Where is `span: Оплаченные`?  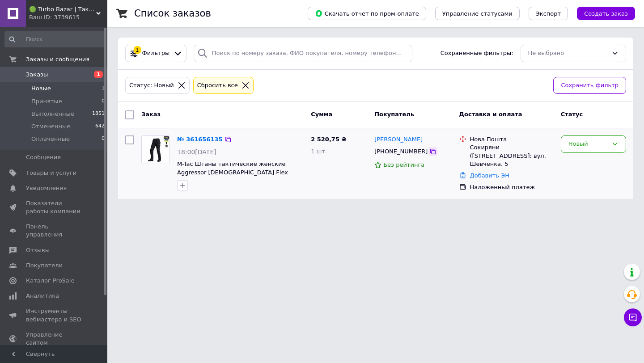 span: Оплаченные is located at coordinates (51, 139).